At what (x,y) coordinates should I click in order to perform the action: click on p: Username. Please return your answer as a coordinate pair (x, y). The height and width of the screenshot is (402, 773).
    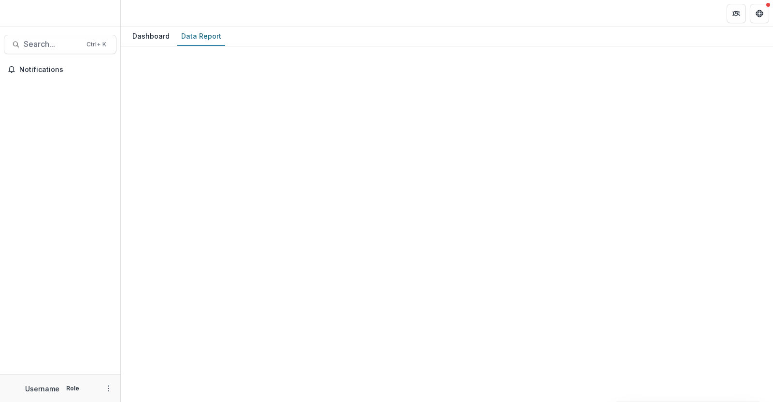
    Looking at the image, I should click on (42, 389).